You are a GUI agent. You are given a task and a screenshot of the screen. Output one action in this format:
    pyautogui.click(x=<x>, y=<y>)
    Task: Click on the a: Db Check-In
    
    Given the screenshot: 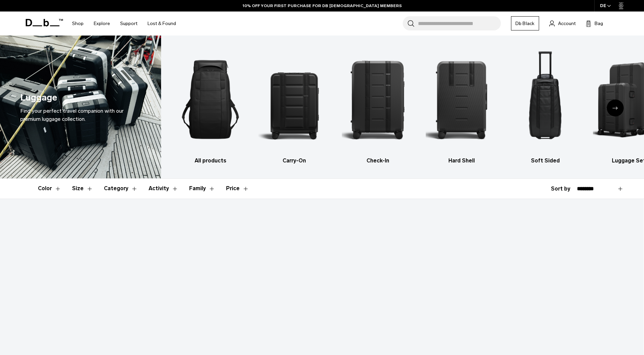 What is the action you would take?
    pyautogui.click(x=378, y=106)
    